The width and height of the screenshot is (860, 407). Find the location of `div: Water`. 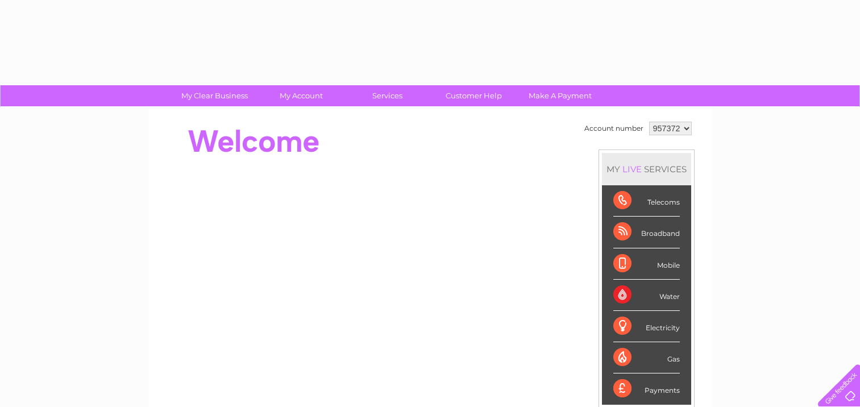

div: Water is located at coordinates (647, 295).